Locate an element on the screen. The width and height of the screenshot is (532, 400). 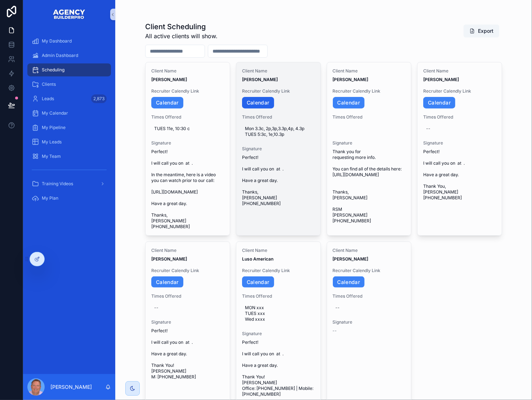
span: All active clients will show. is located at coordinates (181, 36).